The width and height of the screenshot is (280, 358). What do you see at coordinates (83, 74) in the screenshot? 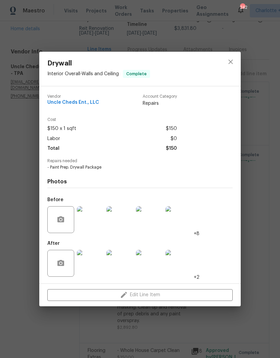
I see `span: Interior Overall - Walls and Ceiling` at bounding box center [83, 74].